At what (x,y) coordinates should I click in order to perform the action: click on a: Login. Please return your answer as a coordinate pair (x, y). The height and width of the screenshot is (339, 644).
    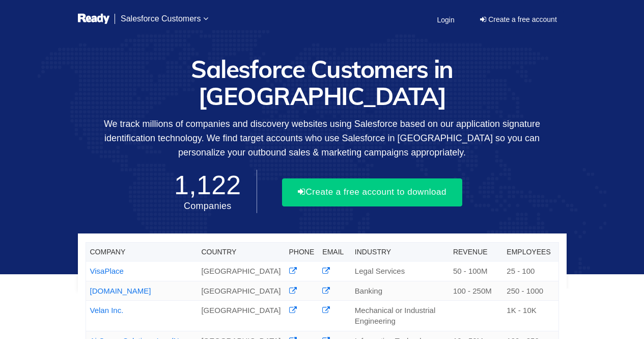
    Looking at the image, I should click on (445, 19).